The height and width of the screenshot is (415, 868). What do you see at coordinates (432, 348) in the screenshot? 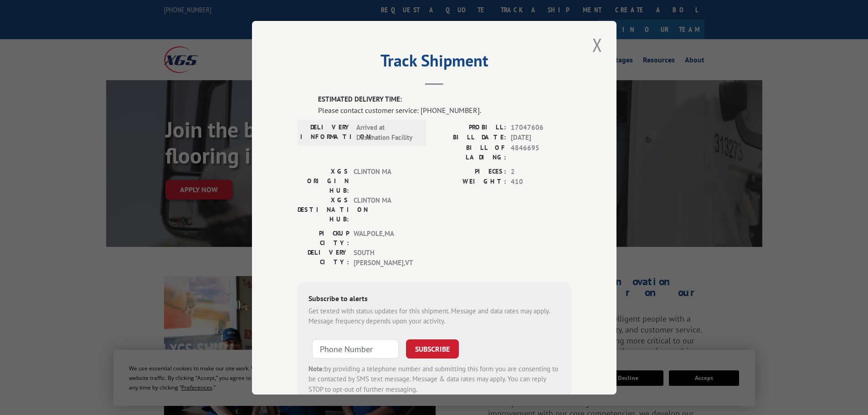
I see `button: SUBSCRIBE` at bounding box center [432, 348].